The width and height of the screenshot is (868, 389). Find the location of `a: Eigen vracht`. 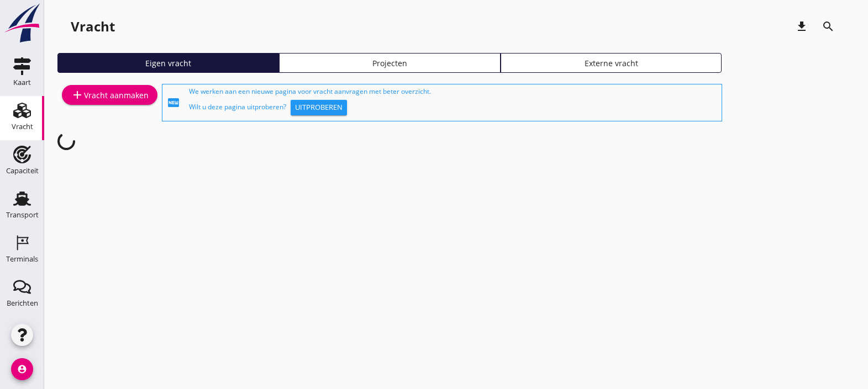

a: Eigen vracht is located at coordinates (167, 63).